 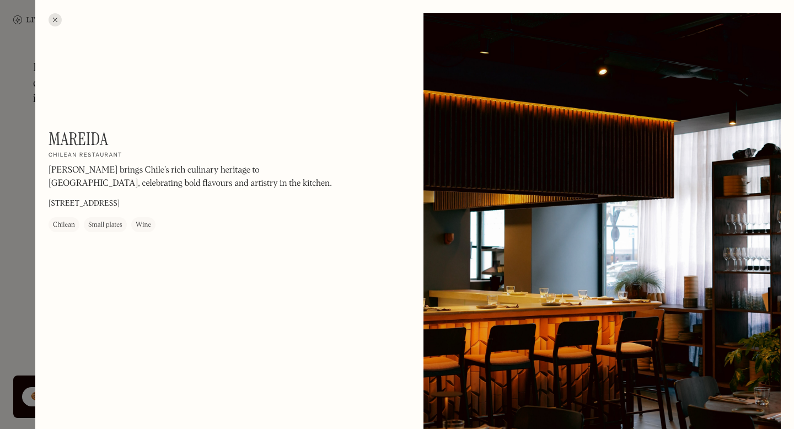 What do you see at coordinates (64, 226) in the screenshot?
I see `div: Chilean` at bounding box center [64, 226].